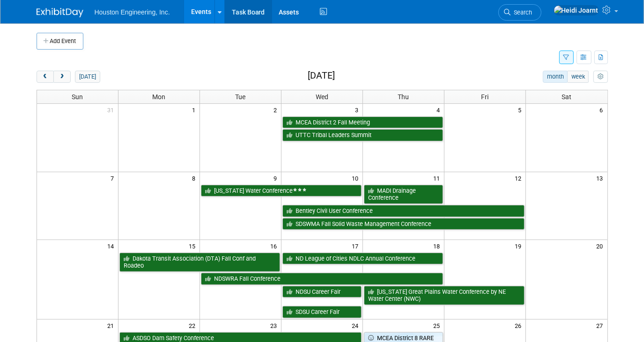 This screenshot has width=644, height=342. Describe the element at coordinates (195, 110) in the screenshot. I see `span: 1` at that location.